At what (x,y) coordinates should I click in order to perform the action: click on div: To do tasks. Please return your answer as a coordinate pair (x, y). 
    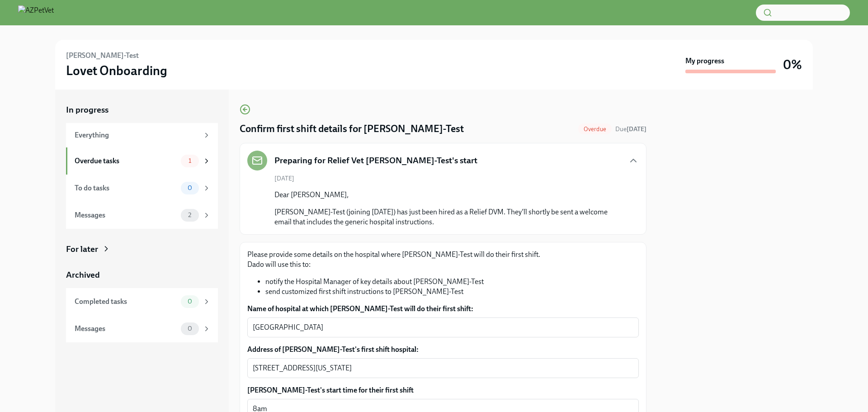
    Looking at the image, I should click on (126, 188).